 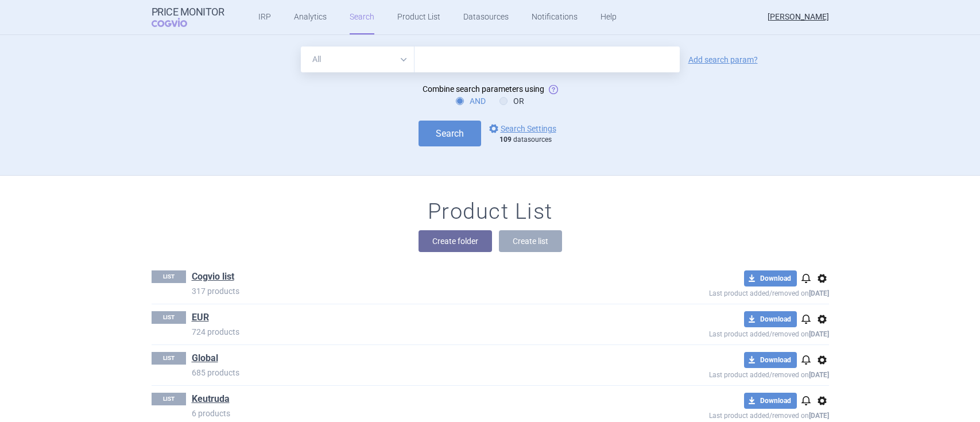 What do you see at coordinates (213, 278) in the screenshot?
I see `h1: Cogvio list` at bounding box center [213, 278].